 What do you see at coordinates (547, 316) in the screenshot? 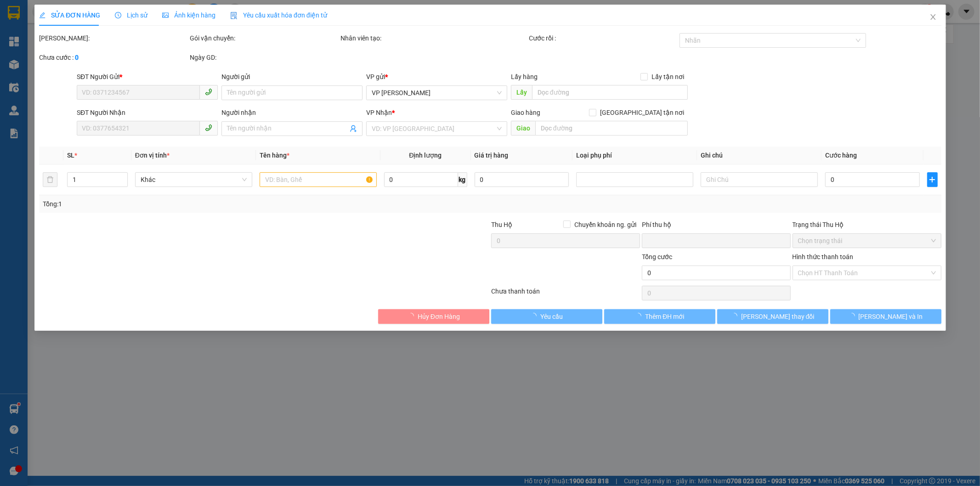
I see `button: Yêu cầu` at bounding box center [547, 316].